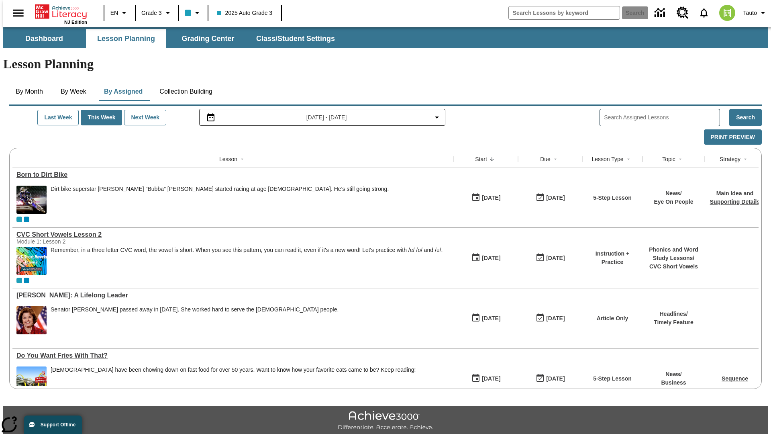  What do you see at coordinates (74, 92) in the screenshot?
I see `button: By Week` at bounding box center [74, 92].